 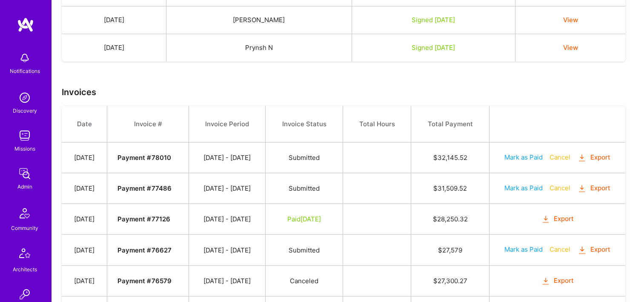 What do you see at coordinates (450, 124) in the screenshot?
I see `th: Total Payment` at bounding box center [450, 124].